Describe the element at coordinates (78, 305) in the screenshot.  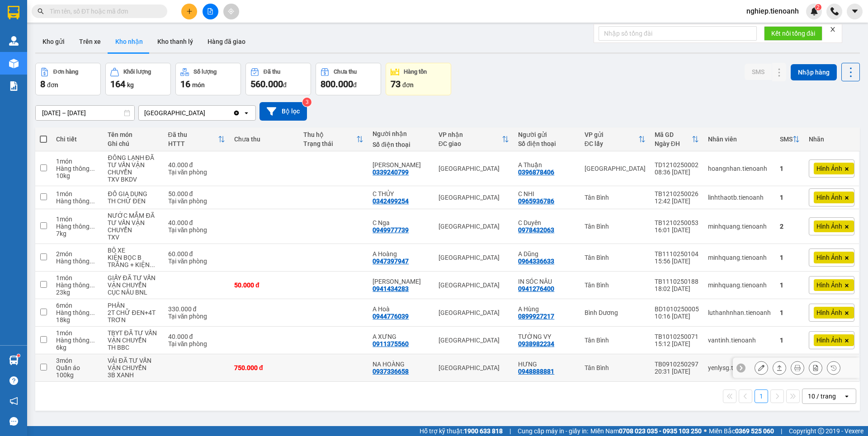
I see `div: 6 món` at that location.